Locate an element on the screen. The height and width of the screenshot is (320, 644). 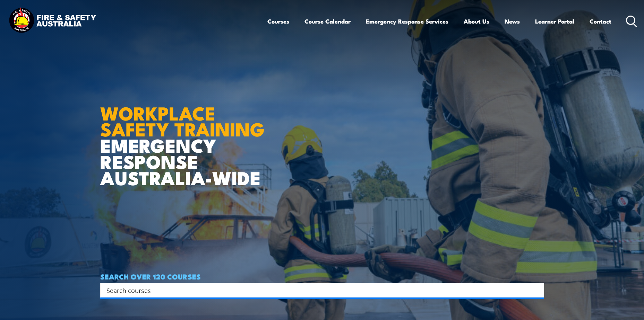
a: Courses is located at coordinates (278, 21).